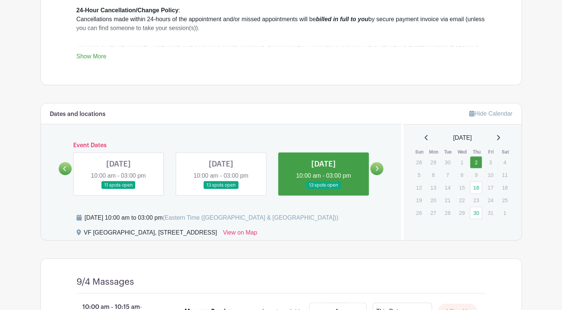 The height and width of the screenshot is (310, 562). What do you see at coordinates (505, 200) in the screenshot?
I see `p: 25` at bounding box center [505, 200].